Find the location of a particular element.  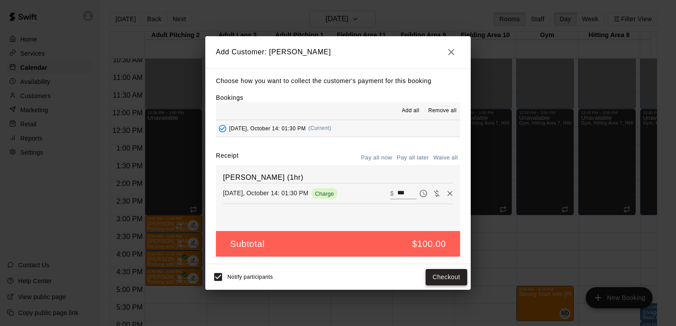

h5: $100.00 is located at coordinates (429, 244).